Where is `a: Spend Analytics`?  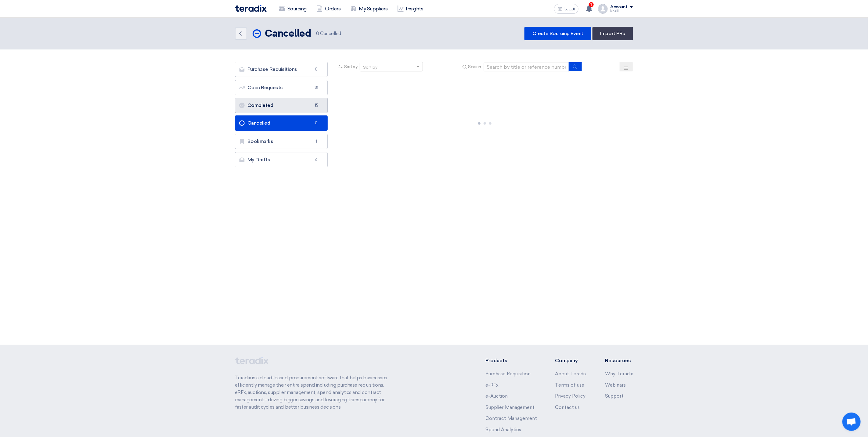 a: Spend Analytics is located at coordinates (503, 429).